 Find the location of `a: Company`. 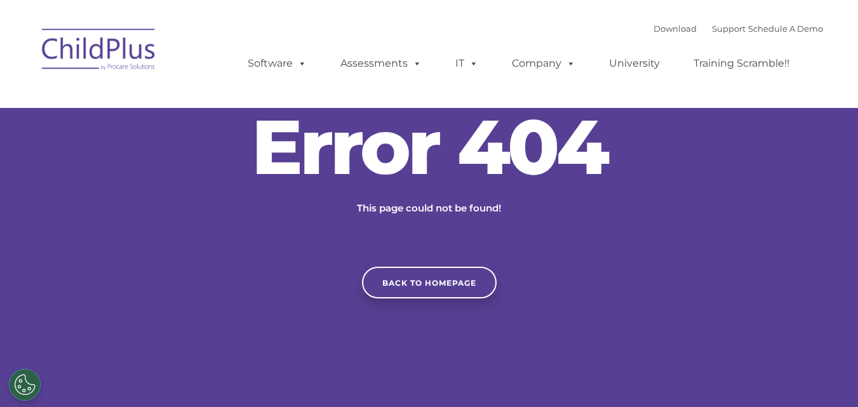

a: Company is located at coordinates (543, 63).